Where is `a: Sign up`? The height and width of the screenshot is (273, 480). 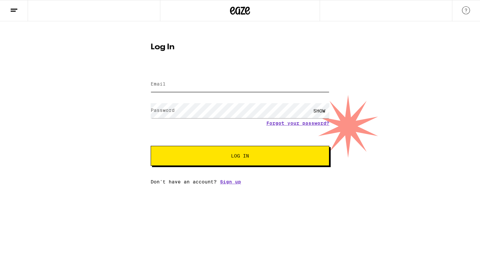
a: Sign up is located at coordinates (230, 182).